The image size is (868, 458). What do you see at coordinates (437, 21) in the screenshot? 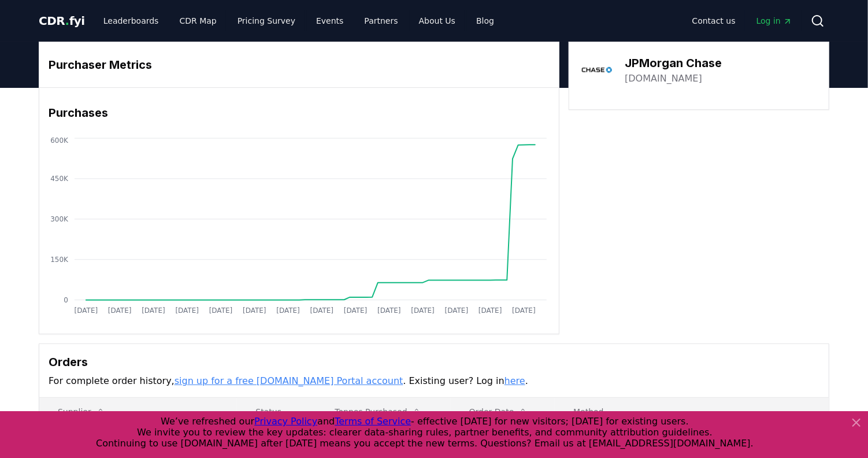
I see `a: About Us` at bounding box center [437, 21].